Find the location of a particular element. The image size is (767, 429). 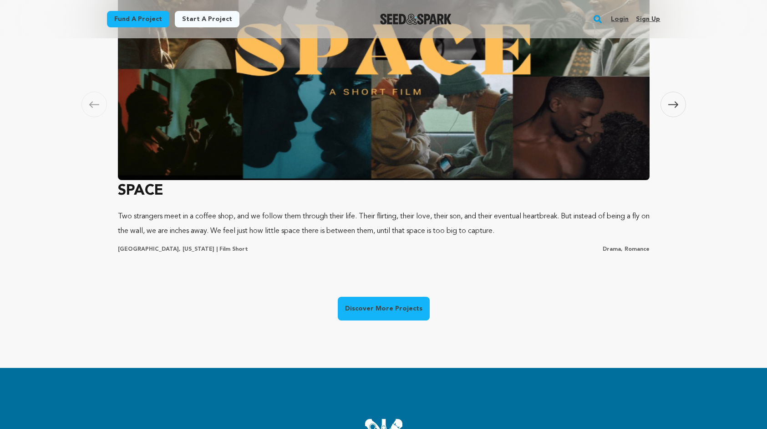

h3: SPACE is located at coordinates (384, 191).